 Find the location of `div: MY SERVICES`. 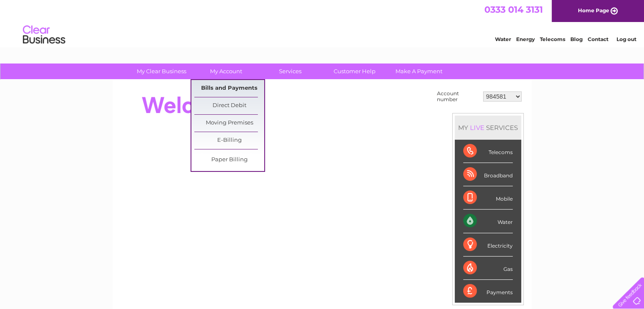

div: MY SERVICES is located at coordinates (488, 127).